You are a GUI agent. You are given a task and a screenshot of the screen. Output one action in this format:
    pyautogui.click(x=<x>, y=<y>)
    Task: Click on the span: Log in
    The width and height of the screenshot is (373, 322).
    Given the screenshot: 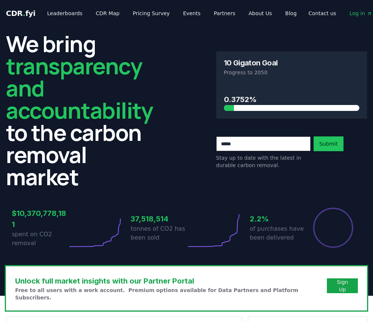 What is the action you would take?
    pyautogui.click(x=361, y=13)
    